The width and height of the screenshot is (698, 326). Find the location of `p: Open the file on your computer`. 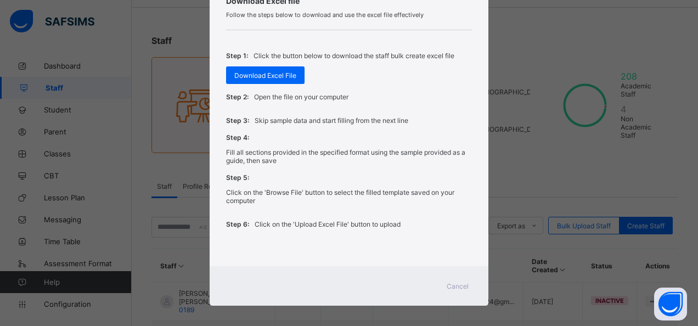

p: Open the file on your computer is located at coordinates (301, 97).